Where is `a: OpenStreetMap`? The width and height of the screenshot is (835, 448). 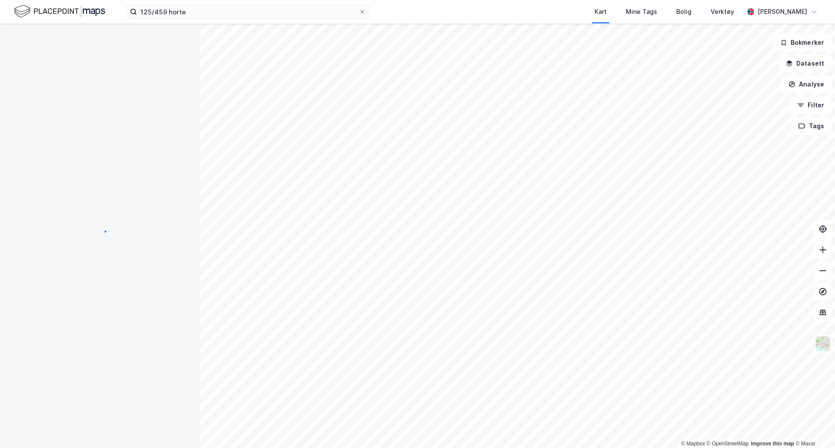 a: OpenStreetMap is located at coordinates (728, 444).